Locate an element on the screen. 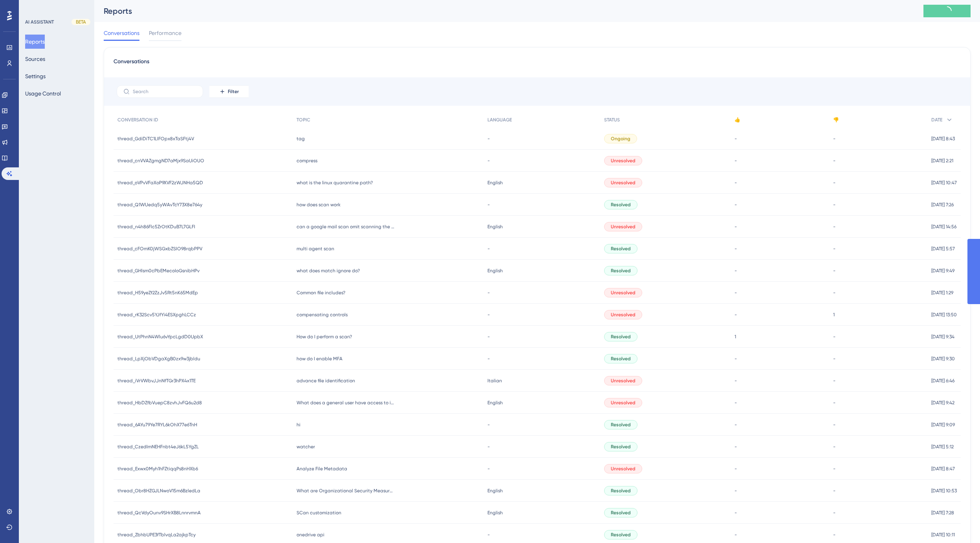  span: DATE is located at coordinates (937, 120).